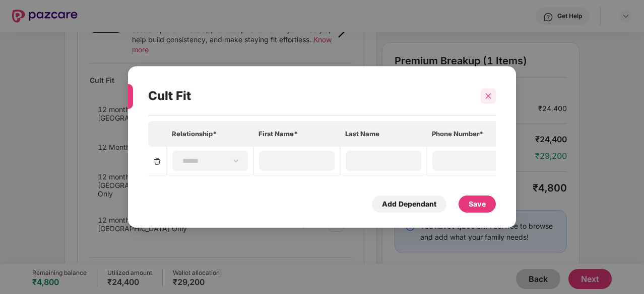 The image size is (644, 294). I want to click on div: Cult Fit, so click(308, 96).